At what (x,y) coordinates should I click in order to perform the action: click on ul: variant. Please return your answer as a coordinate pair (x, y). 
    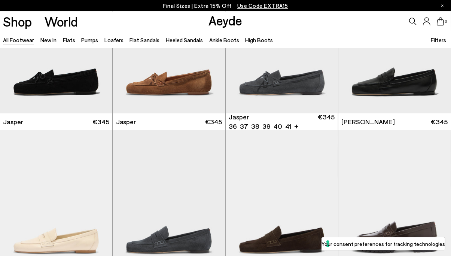
    Looking at the image, I should click on (259, 126).